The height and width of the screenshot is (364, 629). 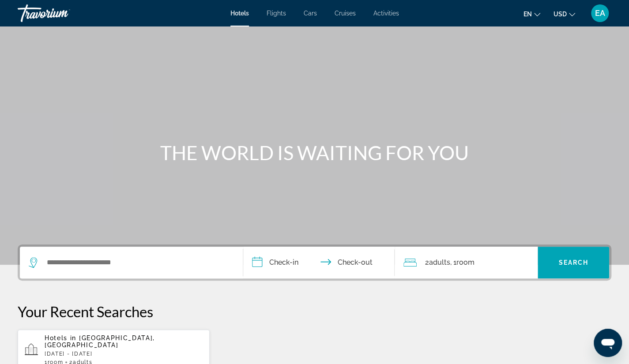 What do you see at coordinates (600, 13) in the screenshot?
I see `button: User Menu` at bounding box center [600, 13].